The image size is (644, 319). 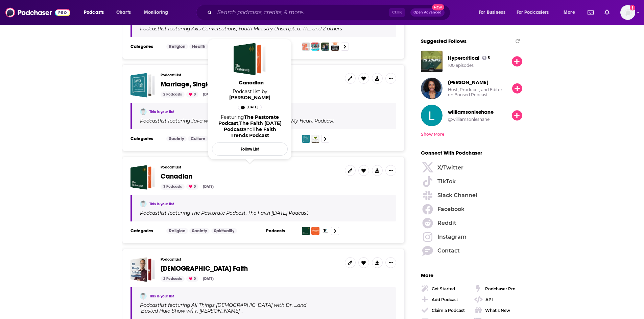 I want to click on span: For Podcasters, so click(x=532, y=13).